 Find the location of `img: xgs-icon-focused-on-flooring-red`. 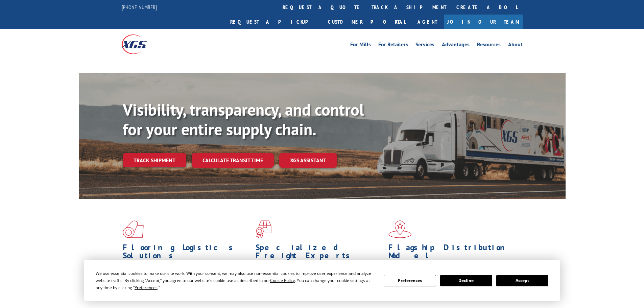

img: xgs-icon-focused-on-flooring-red is located at coordinates (263, 229).